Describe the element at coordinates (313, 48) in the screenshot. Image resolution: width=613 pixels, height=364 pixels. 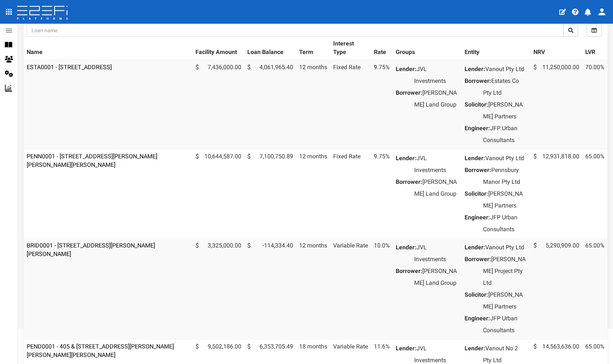
I see `th: Term` at that location.